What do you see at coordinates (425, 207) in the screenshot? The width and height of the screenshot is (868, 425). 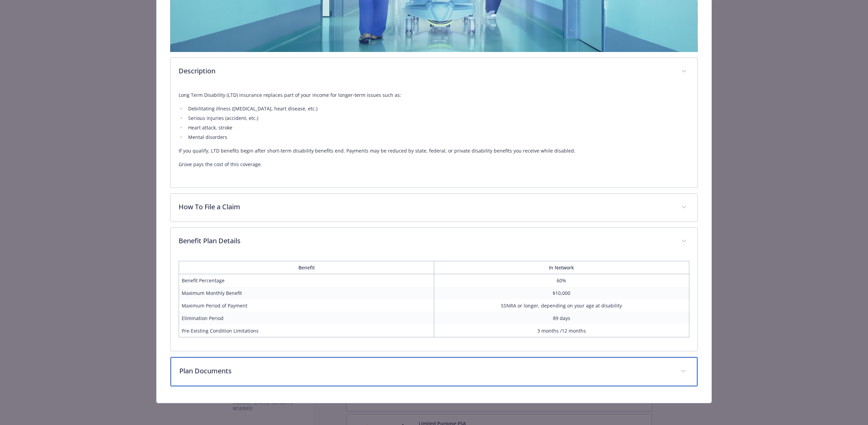 I see `p: How To File a Claim` at bounding box center [425, 207].